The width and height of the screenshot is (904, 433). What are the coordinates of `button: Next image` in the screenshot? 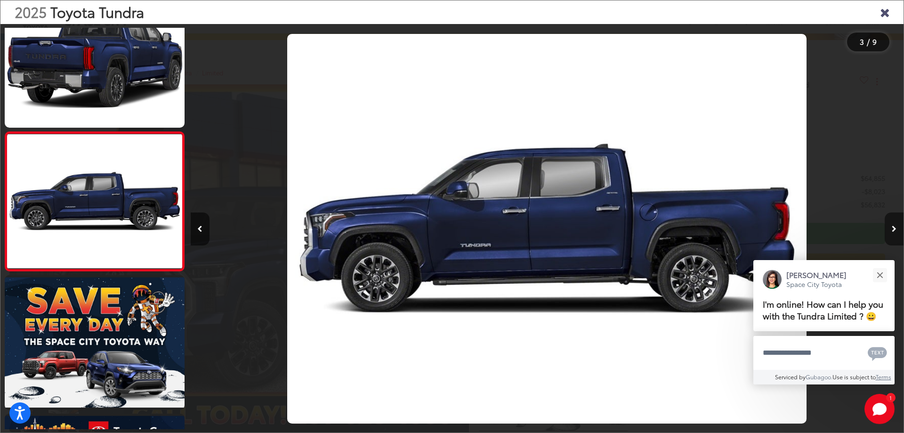 It's located at (894, 229).